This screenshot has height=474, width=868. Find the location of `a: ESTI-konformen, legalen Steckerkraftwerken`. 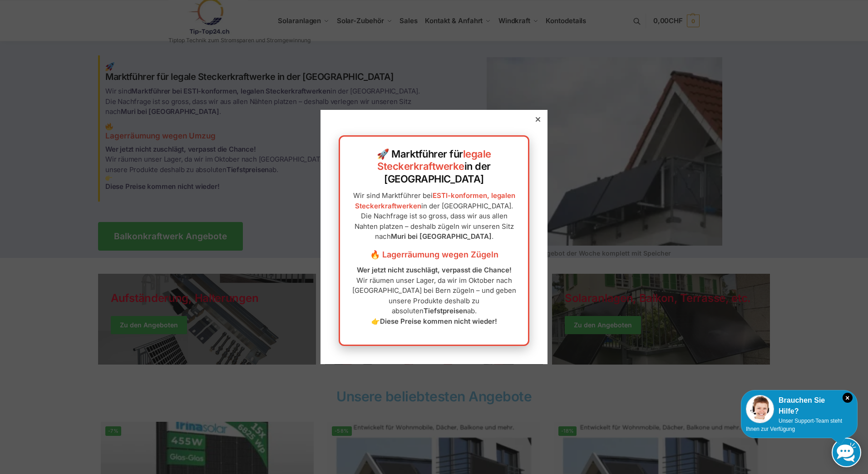

a: ESTI-konformen, legalen Steckerkraftwerken is located at coordinates (435, 201).